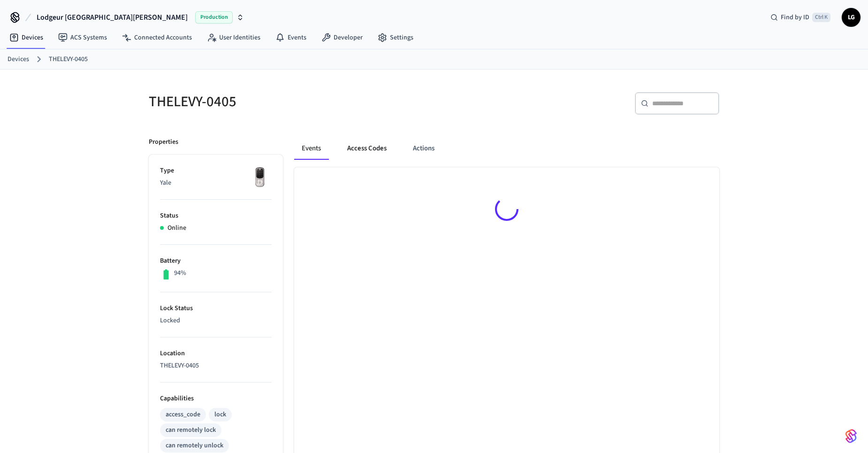 The width and height of the screenshot is (868, 453). Describe the element at coordinates (851, 435) in the screenshot. I see `img: SeamLogoGradient.69752ec5.svg` at that location.